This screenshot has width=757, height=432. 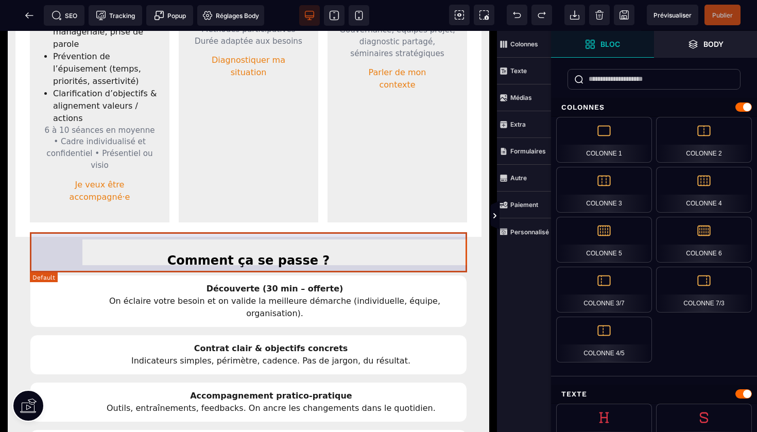 What do you see at coordinates (521, 97) in the screenshot?
I see `strong: Médias` at bounding box center [521, 97].